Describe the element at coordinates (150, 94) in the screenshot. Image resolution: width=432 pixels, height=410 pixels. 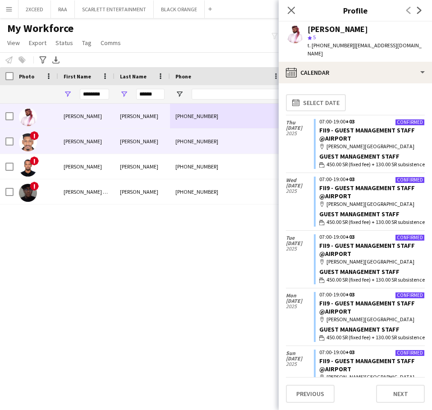
I see `input: Last Name Filter Input` at that location.